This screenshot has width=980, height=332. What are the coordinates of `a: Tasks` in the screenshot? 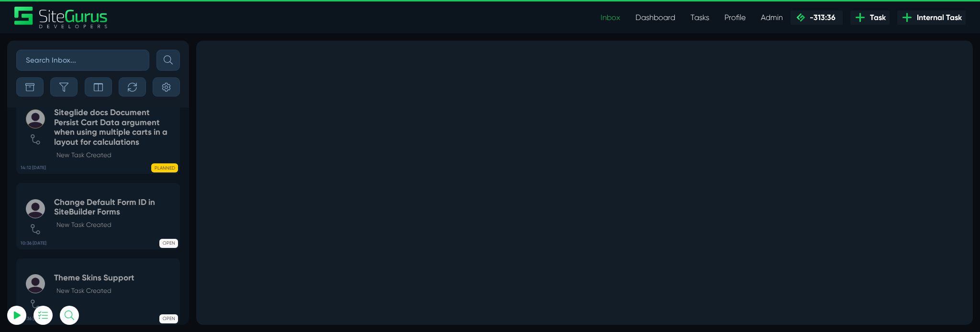 It's located at (700, 18).